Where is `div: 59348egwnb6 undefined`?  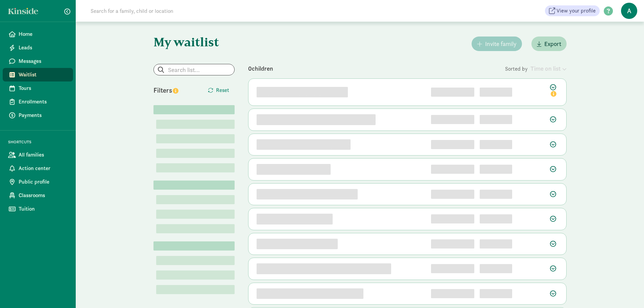 div: 59348egwnb6 undefined is located at coordinates (294, 169).